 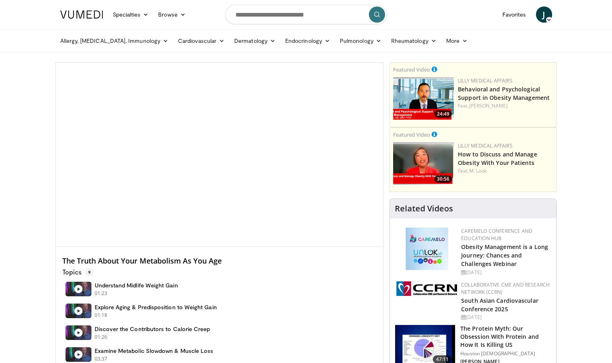 What do you see at coordinates (220, 261) in the screenshot?
I see `h4: The Truth About Your Metabolism As You Age` at bounding box center [220, 261].